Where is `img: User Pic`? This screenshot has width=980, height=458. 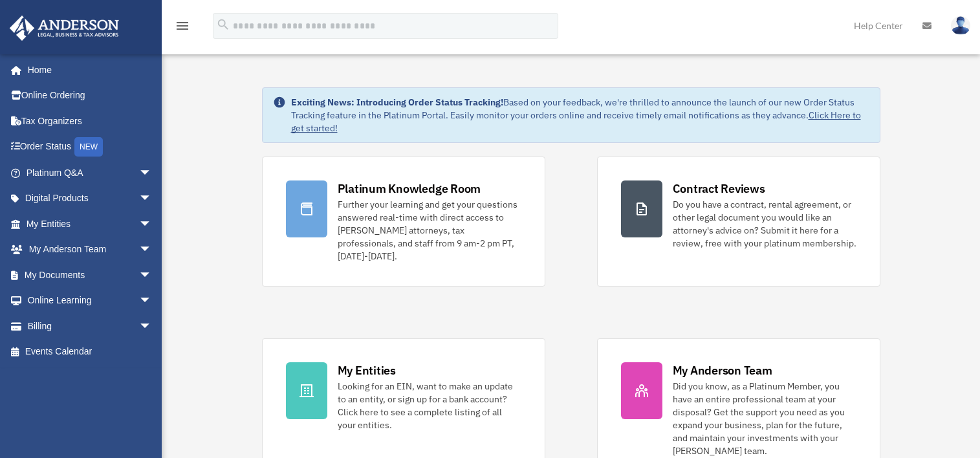 img: User Pic is located at coordinates (961, 25).